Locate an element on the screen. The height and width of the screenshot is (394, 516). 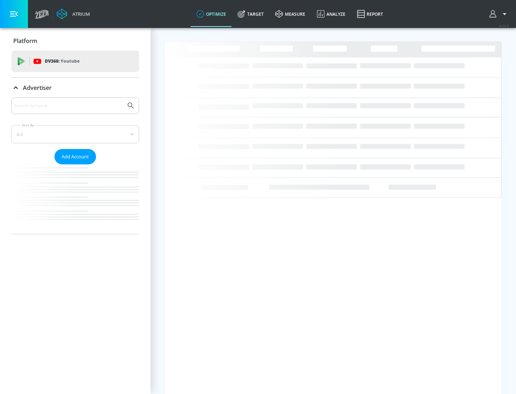
a: Target is located at coordinates (251, 14).